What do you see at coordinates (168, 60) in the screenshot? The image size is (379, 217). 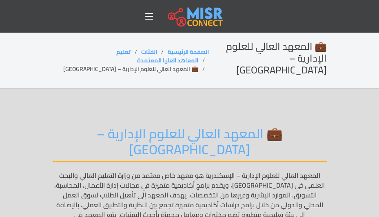 I see `a: المعاهد العليا المعتمدة` at bounding box center [168, 60].